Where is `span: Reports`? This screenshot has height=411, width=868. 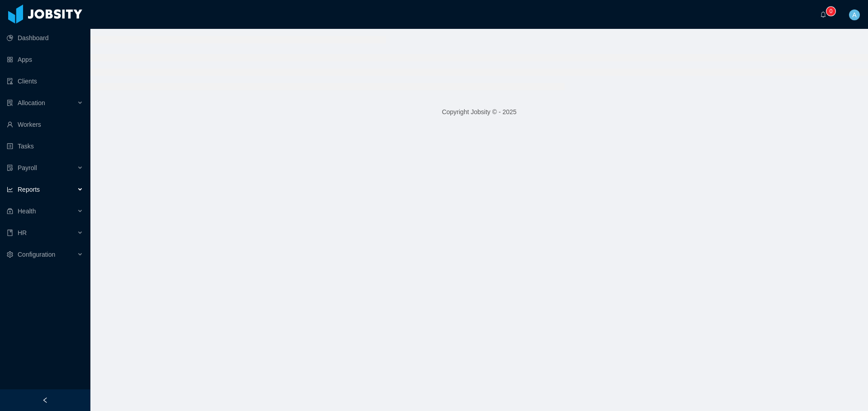
span: Reports is located at coordinates (28, 190).